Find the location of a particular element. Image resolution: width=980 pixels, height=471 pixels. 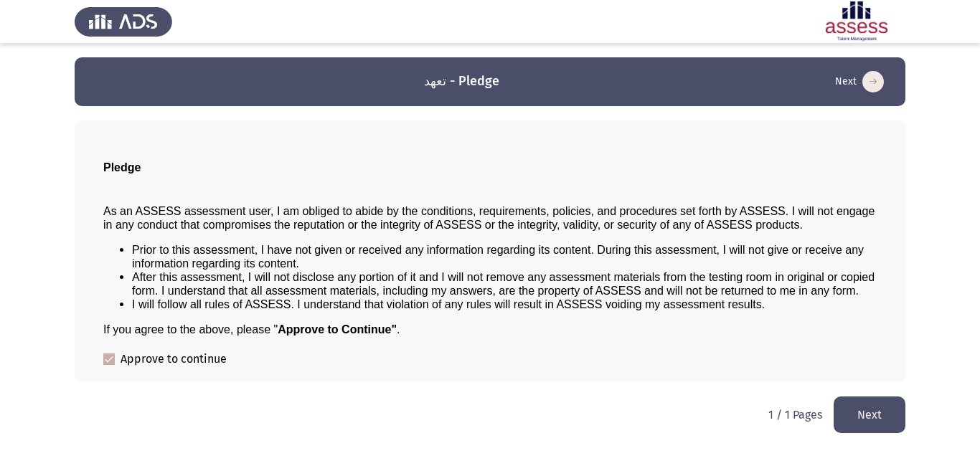

img: Assessment logo of ASSESS Employability - EBI is located at coordinates (856, 22).